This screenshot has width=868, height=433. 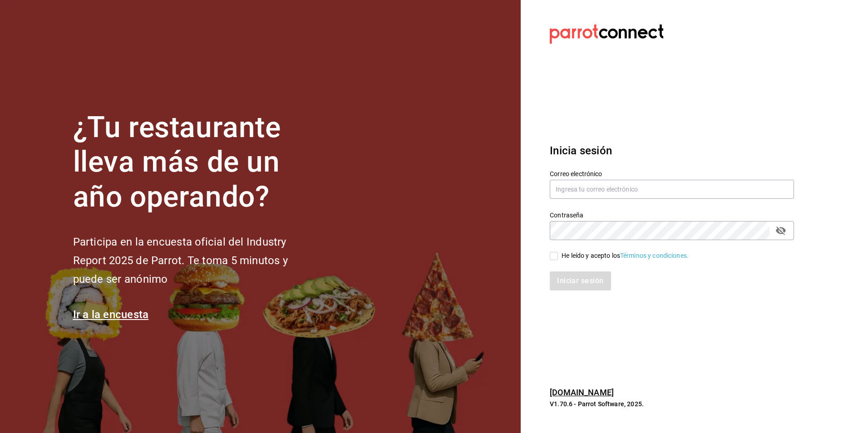 I want to click on input: Ingresa tu correo electrónico, so click(x=672, y=189).